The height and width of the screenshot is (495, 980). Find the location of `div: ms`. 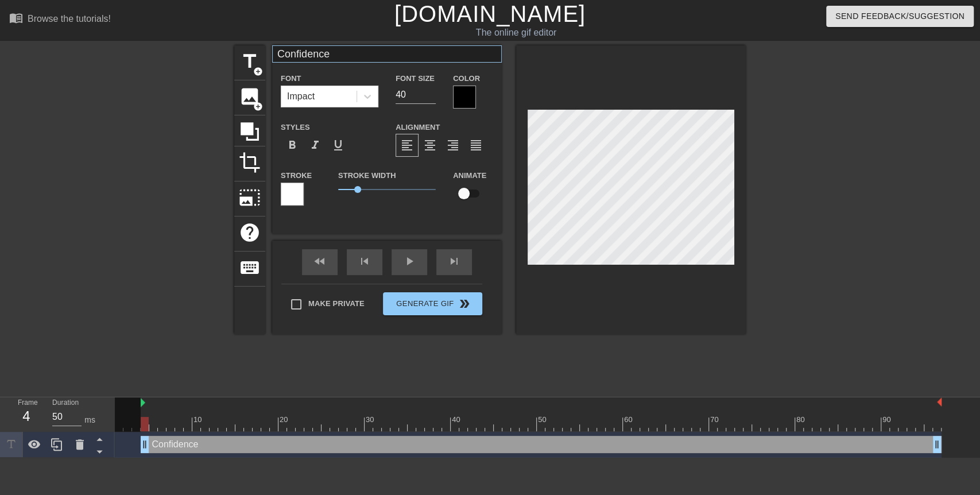

div: ms is located at coordinates (89, 420).